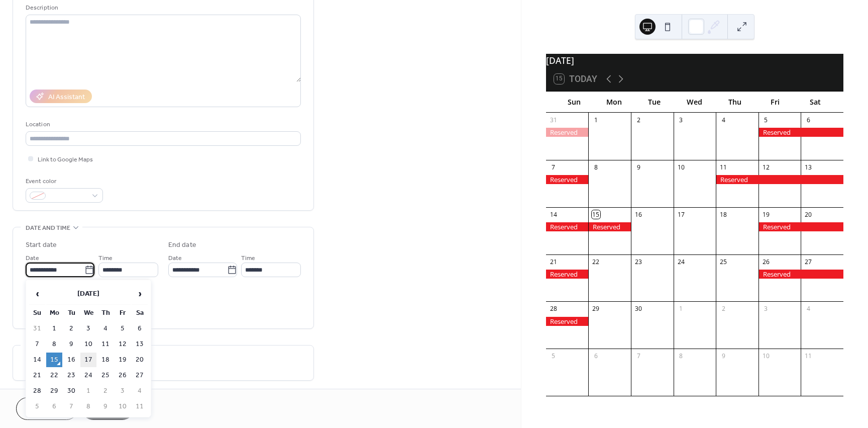 This screenshot has width=868, height=428. I want to click on td: 30, so click(71, 390).